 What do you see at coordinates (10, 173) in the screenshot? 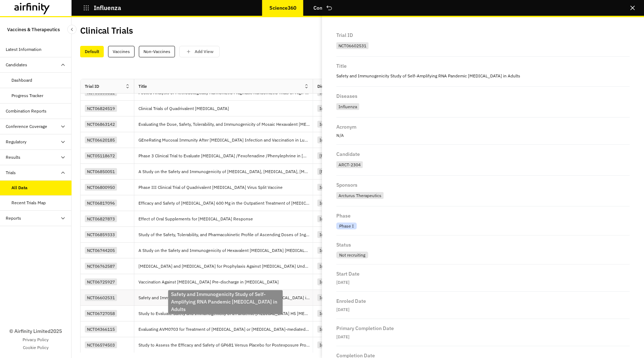
I see `div: Trials` at bounding box center [10, 173].